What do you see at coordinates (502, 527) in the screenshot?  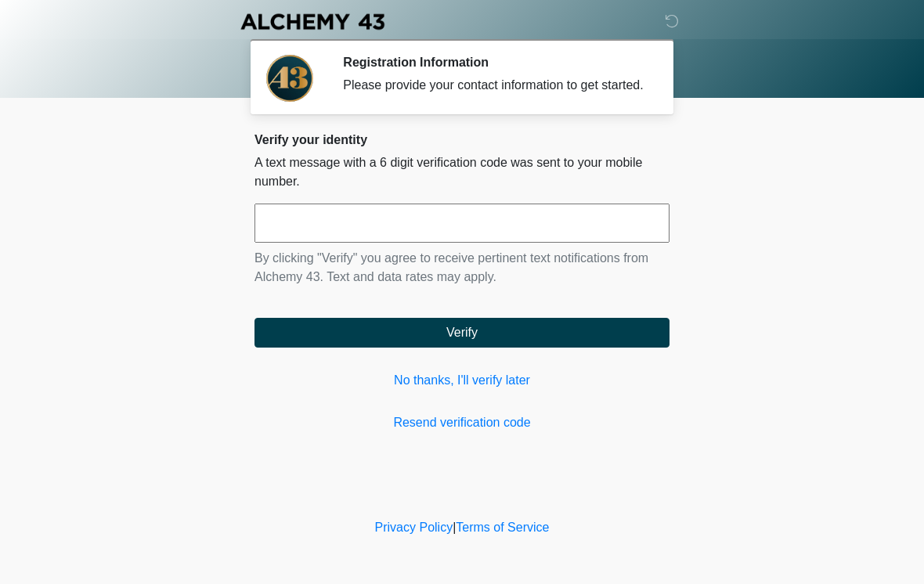 I see `a: Terms of Service` at bounding box center [502, 527].